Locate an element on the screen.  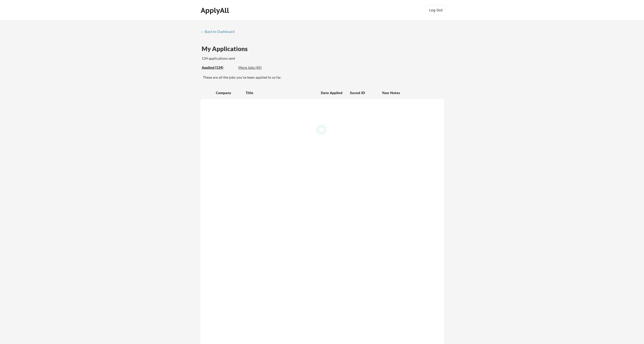
div: These are job applications we think you'd be a good fit for, but couldn't apply you to automatica... is located at coordinates (257, 68).